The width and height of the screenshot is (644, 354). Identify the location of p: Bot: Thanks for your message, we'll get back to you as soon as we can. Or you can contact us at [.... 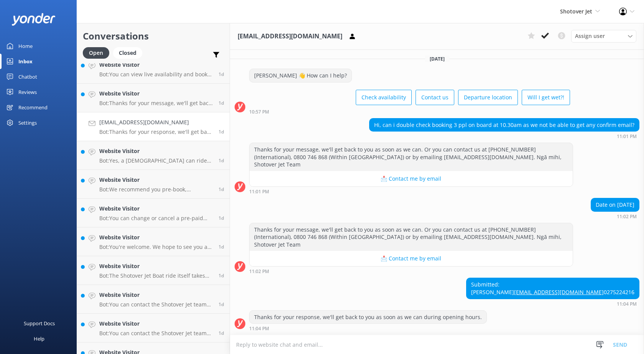
(156, 103).